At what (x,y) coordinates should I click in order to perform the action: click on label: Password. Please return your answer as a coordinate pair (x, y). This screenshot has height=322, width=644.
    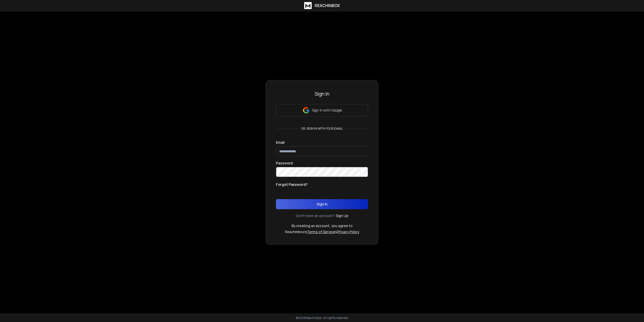
    Looking at the image, I should click on (284, 163).